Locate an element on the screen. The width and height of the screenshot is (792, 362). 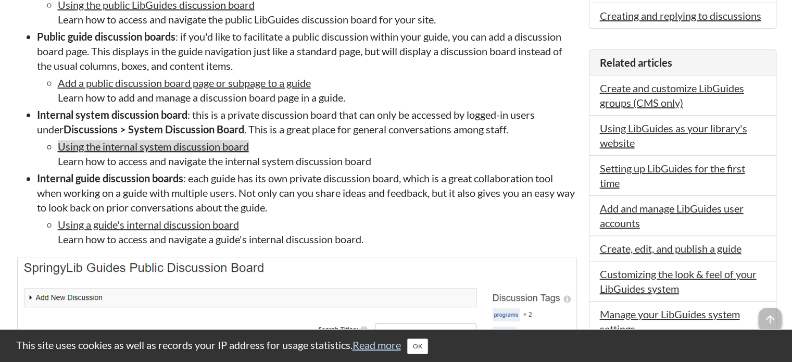
li: Learn how to access and navigate the internal system discussion board is located at coordinates (318, 154).